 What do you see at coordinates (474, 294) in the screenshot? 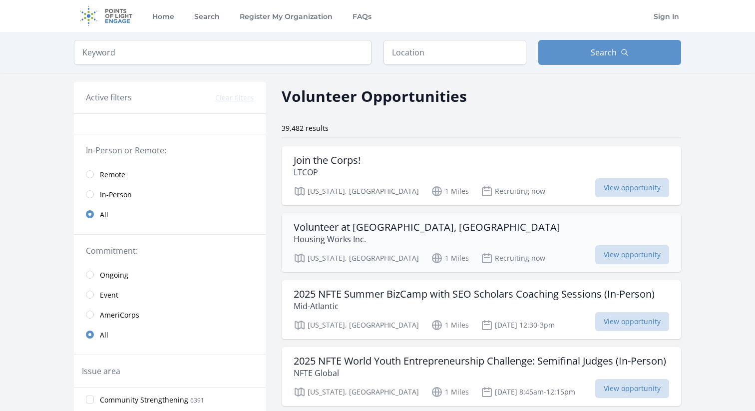
I see `h3: 2025 NFTE Summer BizCamp with SEO Scholars Coaching Sessions (In-Person)` at bounding box center [474, 294].